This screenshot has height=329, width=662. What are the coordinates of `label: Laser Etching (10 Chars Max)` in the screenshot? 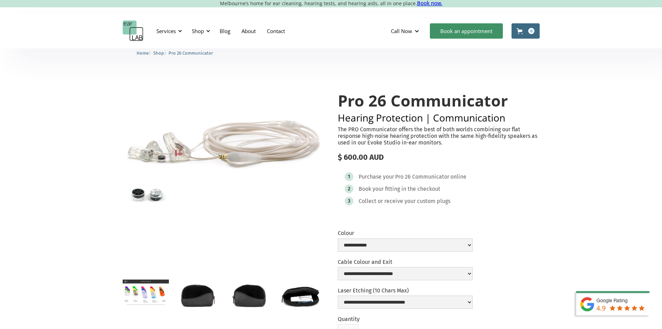 It's located at (405, 290).